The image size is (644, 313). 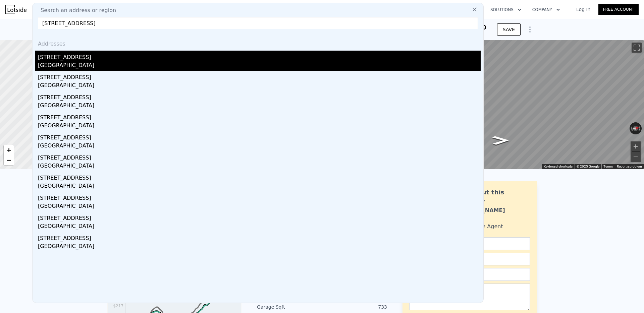 I want to click on button: Keyboard shortcuts, so click(x=558, y=167).